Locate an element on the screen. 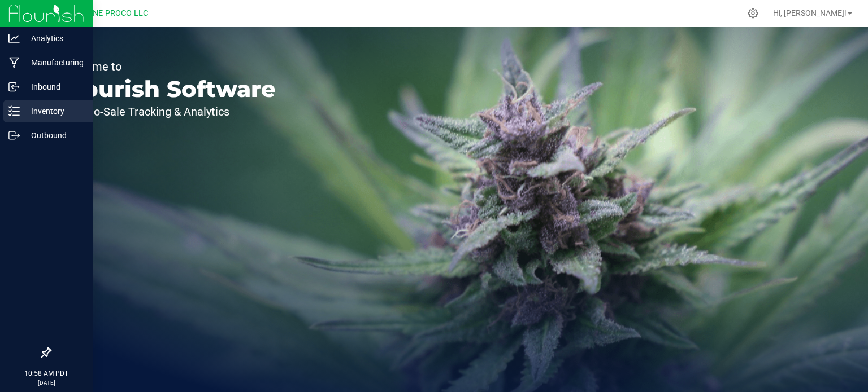 The height and width of the screenshot is (392, 868). inline-svg: Outbound is located at coordinates (14, 136).